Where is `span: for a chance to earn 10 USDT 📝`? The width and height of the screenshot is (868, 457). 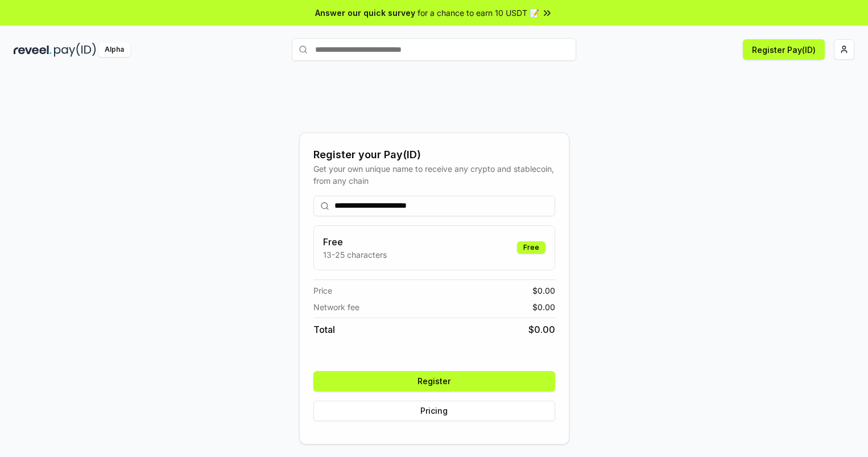 span: for a chance to earn 10 USDT 📝 is located at coordinates (478, 12).